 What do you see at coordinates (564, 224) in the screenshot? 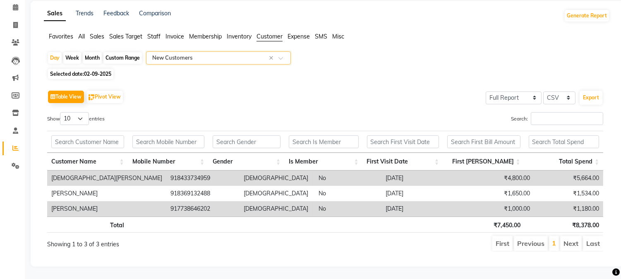
I see `th: ₹8,378.00` at bounding box center [564, 224].